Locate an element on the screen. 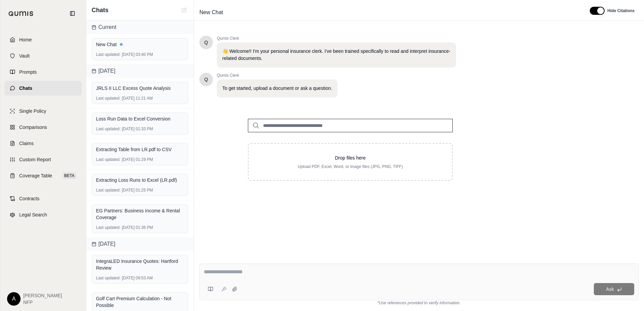 This screenshot has height=311, width=644. img: Qumis Logo is located at coordinates (21, 13).